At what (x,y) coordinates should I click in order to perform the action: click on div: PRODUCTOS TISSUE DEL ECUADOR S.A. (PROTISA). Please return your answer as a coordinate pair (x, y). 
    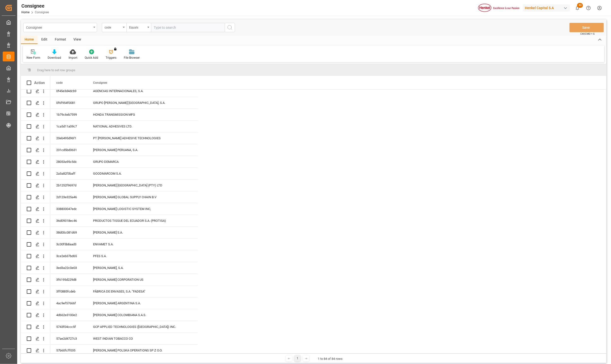
    Looking at the image, I should click on (142, 220).